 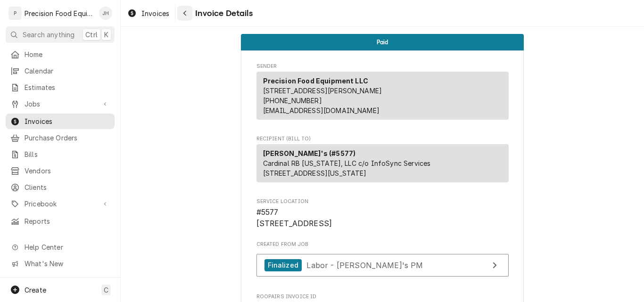 What do you see at coordinates (383, 42) in the screenshot?
I see `span: Paid` at bounding box center [383, 42].